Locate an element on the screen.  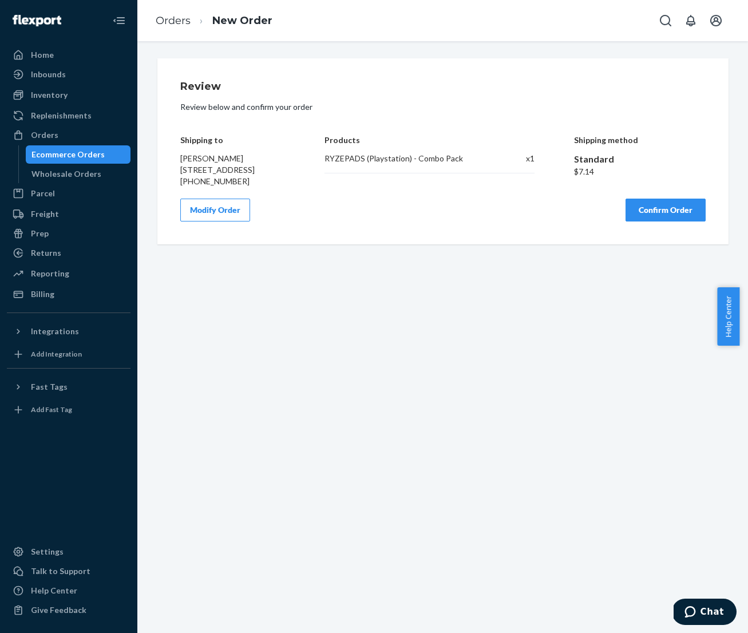
p: Review below and confirm your order is located at coordinates (443, 107).